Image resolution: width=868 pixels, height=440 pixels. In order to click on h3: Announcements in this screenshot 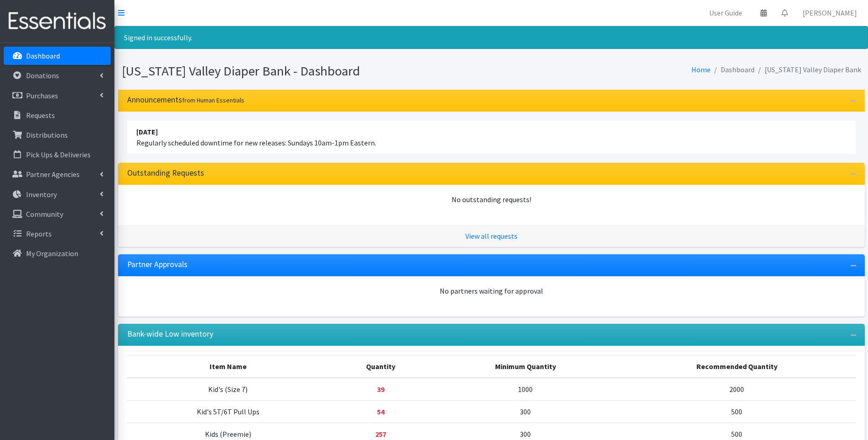, I will do `click(186, 100)`.